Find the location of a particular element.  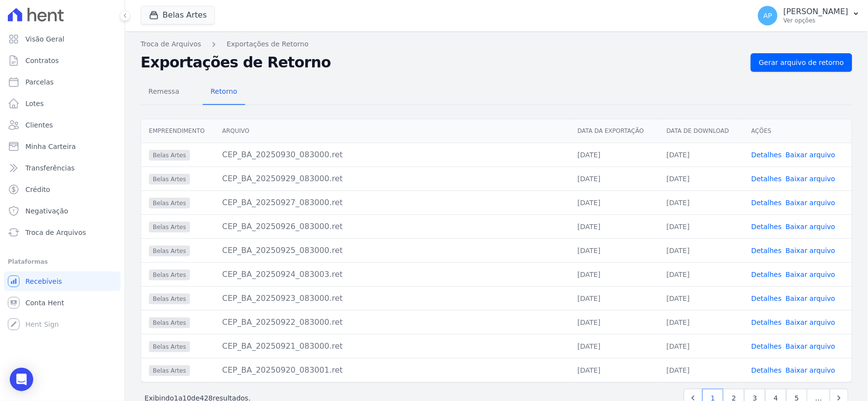

div: CEP_BA_20250927_083000.ret is located at coordinates (393, 203).